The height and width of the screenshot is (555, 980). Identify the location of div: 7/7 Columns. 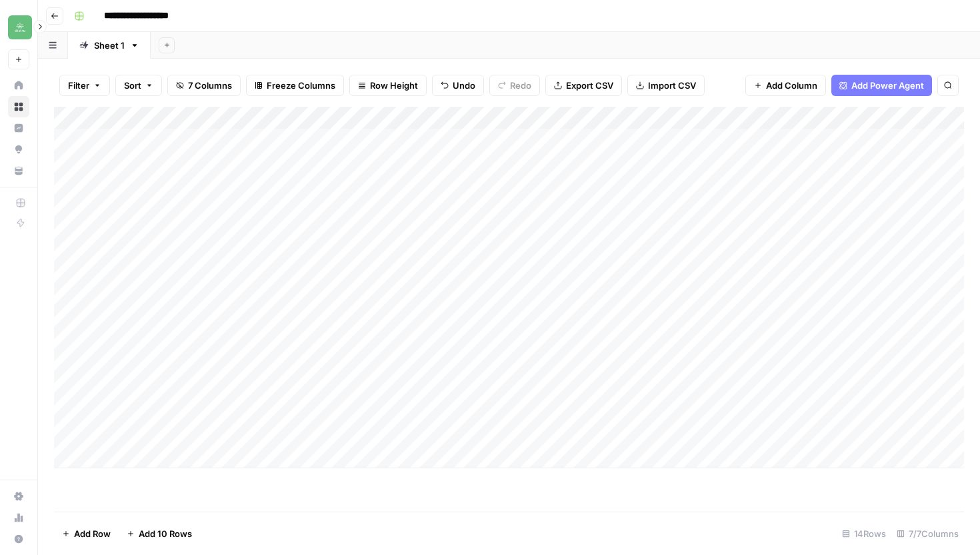
(928, 534).